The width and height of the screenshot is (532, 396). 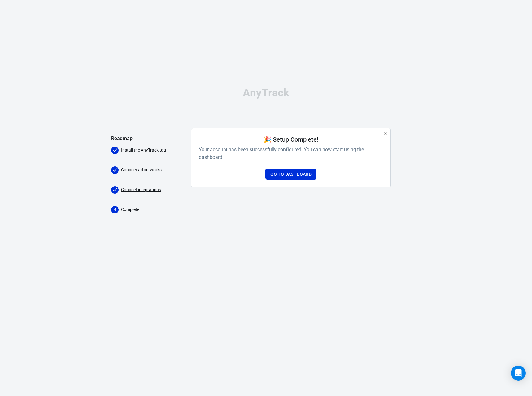 What do you see at coordinates (142, 170) in the screenshot?
I see `a: Connect ad networks` at bounding box center [142, 170].